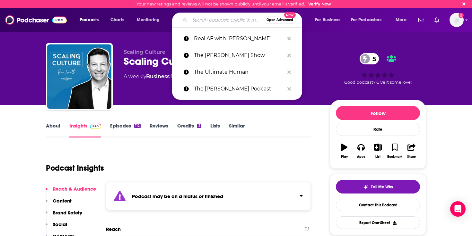  What do you see at coordinates (361, 151) in the screenshot?
I see `button: Apps` at bounding box center [361, 151].